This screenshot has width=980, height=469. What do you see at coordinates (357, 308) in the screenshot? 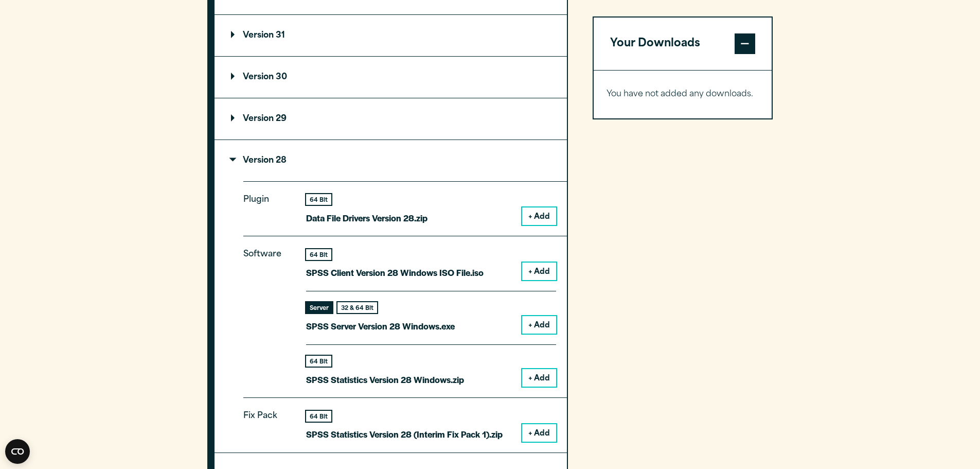
I see `div: 32 & 64 Bit` at bounding box center [357, 308].